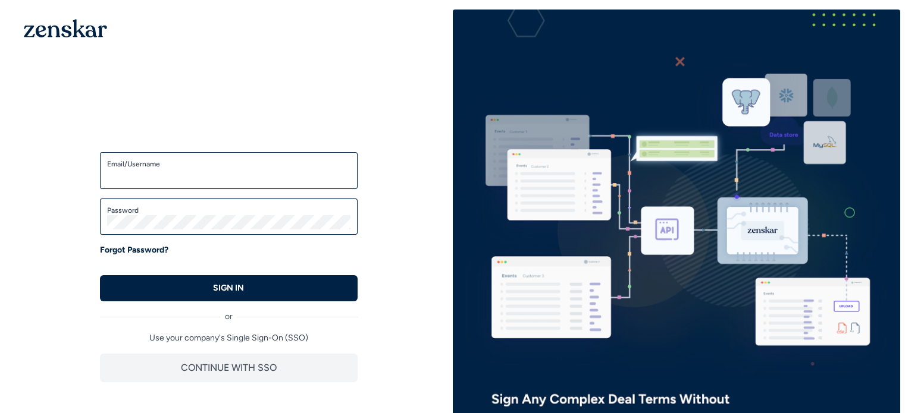 Image resolution: width=905 pixels, height=413 pixels. I want to click on a: Forgot Password?, so click(134, 250).